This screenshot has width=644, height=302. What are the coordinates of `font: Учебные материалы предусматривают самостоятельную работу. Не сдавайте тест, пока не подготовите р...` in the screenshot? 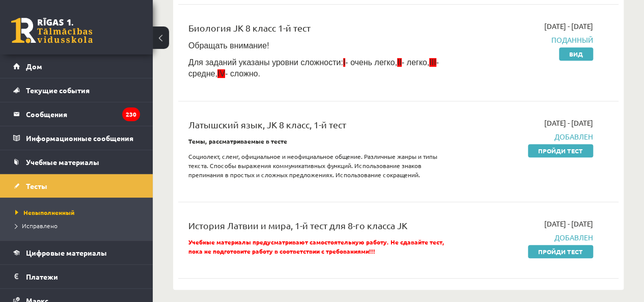 It's located at (316, 246).